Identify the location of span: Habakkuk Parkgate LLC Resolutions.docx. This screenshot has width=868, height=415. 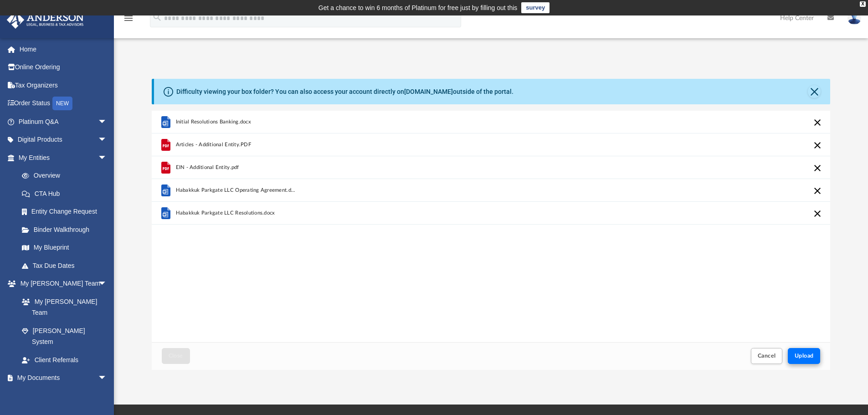
(225, 213).